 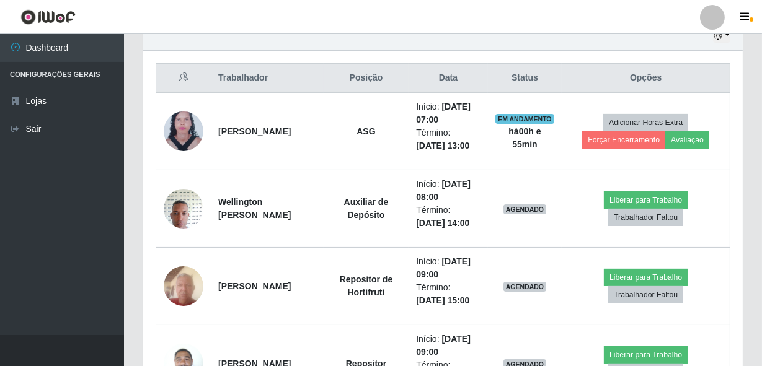 What do you see at coordinates (624, 140) in the screenshot?
I see `button: Forçar Encerramento` at bounding box center [624, 140].